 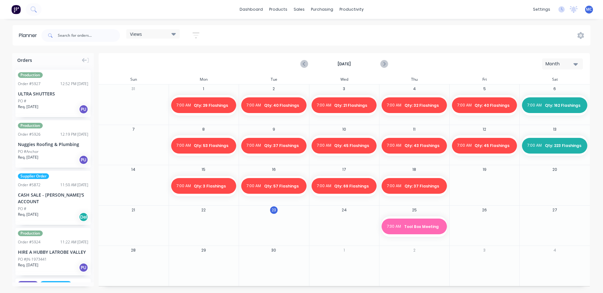 I want to click on div: 7:00 AMQty: 29 Flashings, so click(x=204, y=105).